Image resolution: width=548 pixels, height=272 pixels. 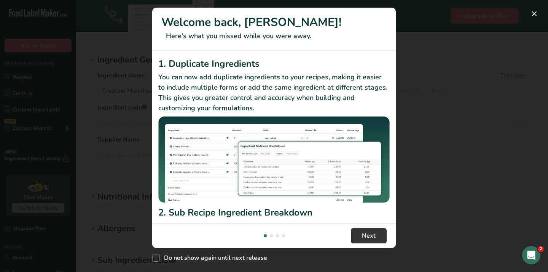 I want to click on p: Checkout our new Sub Recipe Ingredient breakdown in the recipe builder. You can now see your Reci..., so click(x=274, y=236).